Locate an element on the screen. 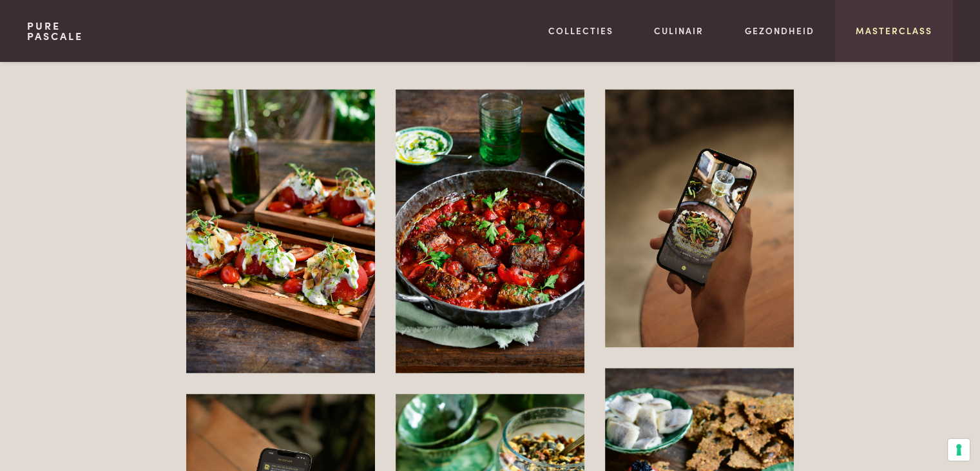  img: view2 is located at coordinates (699, 219).